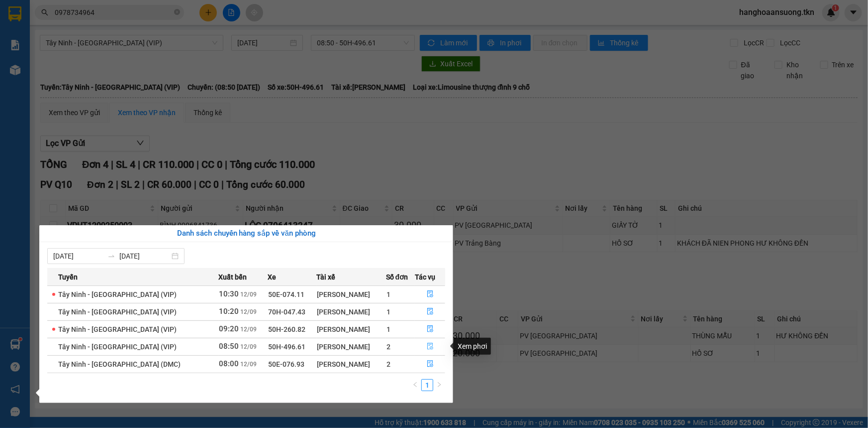 The image size is (868, 428). Describe the element at coordinates (246, 234) in the screenshot. I see `div: Danh sách chuyến hàng sắp về văn phòng` at that location.